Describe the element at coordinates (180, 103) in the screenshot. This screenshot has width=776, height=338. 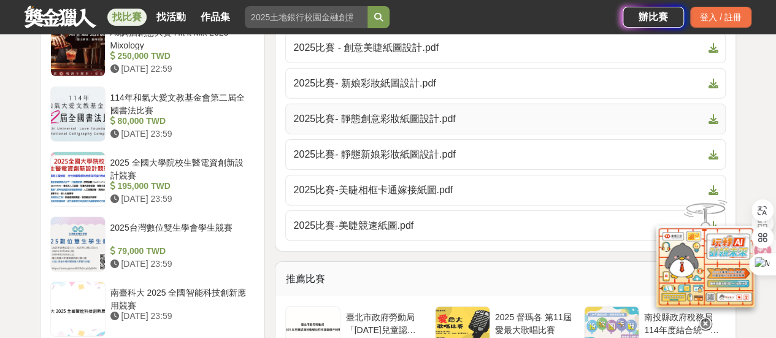
I see `div: 114年和氣大愛文教基金會第二屆全國書法比賽` at that location.